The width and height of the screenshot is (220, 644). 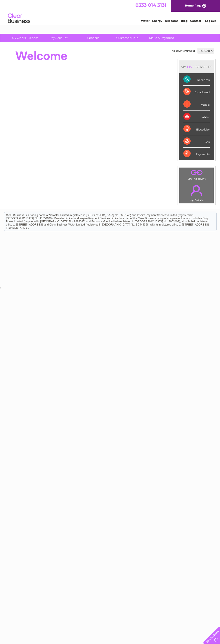 What do you see at coordinates (196, 174) in the screenshot?
I see `td: Link Account` at bounding box center [196, 174].